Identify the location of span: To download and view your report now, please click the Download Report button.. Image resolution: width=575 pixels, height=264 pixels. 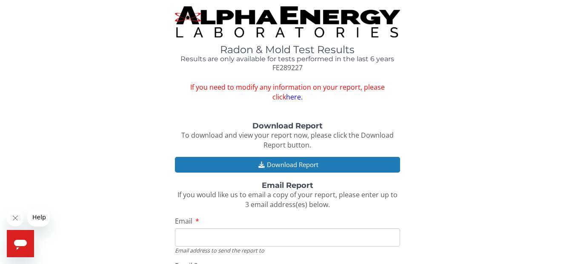
(287, 140).